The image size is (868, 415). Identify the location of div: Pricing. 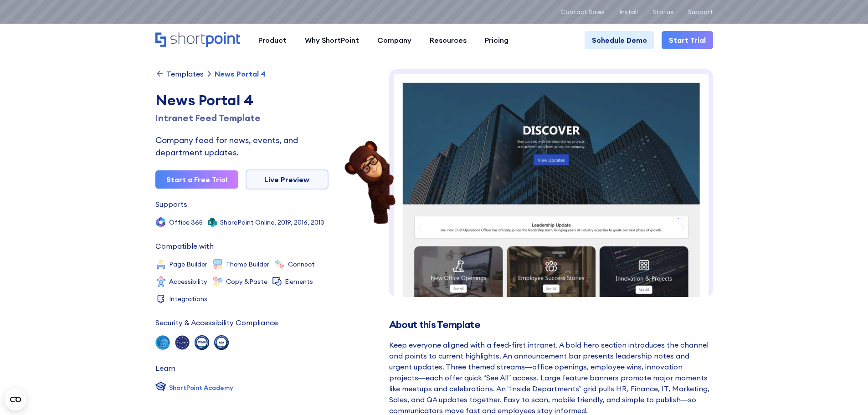
(496, 40).